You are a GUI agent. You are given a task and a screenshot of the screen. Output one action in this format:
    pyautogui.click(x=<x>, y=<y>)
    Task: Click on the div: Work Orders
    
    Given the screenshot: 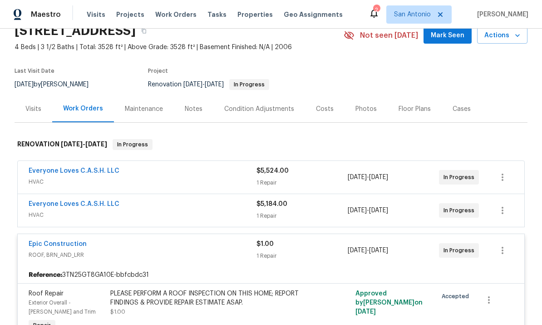 What is the action you would take?
    pyautogui.click(x=83, y=109)
    